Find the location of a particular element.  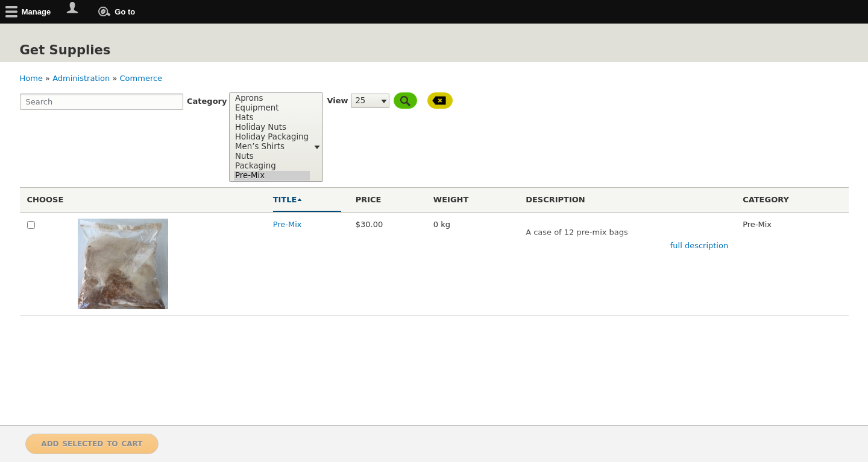

a: full description is located at coordinates (699, 246).